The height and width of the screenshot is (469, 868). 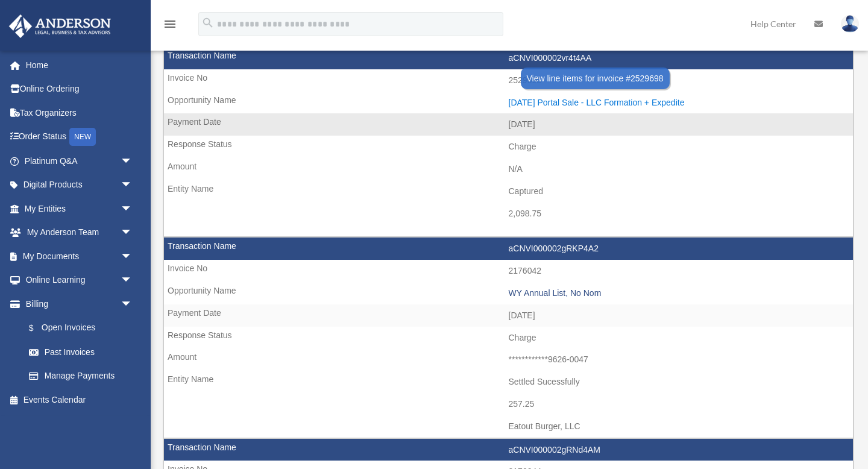 What do you see at coordinates (170, 24) in the screenshot?
I see `i: menu` at bounding box center [170, 24].